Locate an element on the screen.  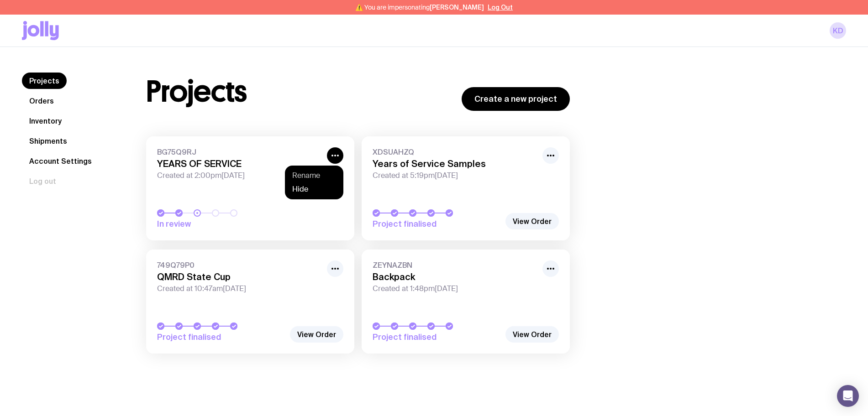
h1: Projects is located at coordinates (196, 92).